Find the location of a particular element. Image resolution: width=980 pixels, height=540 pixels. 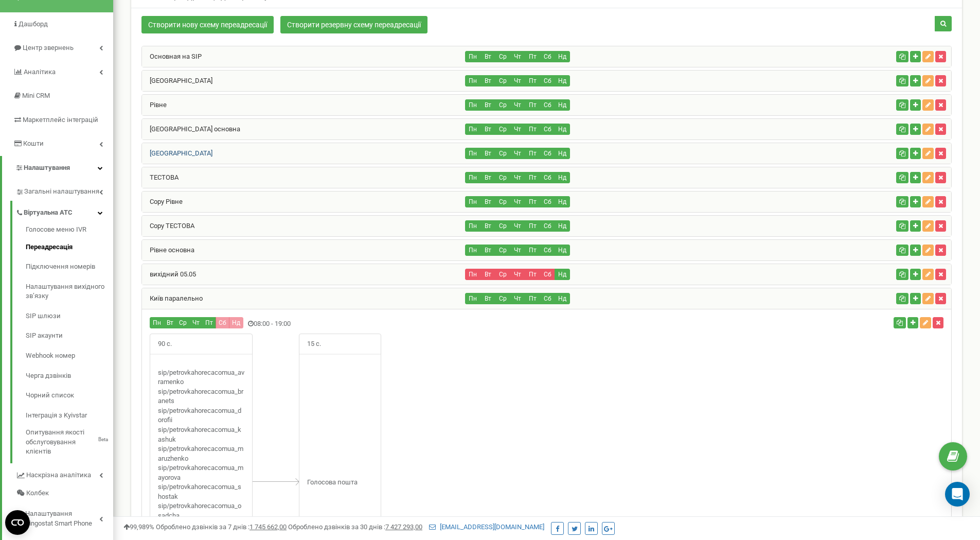

a: Copy ТЕСТОВА is located at coordinates (168, 226).